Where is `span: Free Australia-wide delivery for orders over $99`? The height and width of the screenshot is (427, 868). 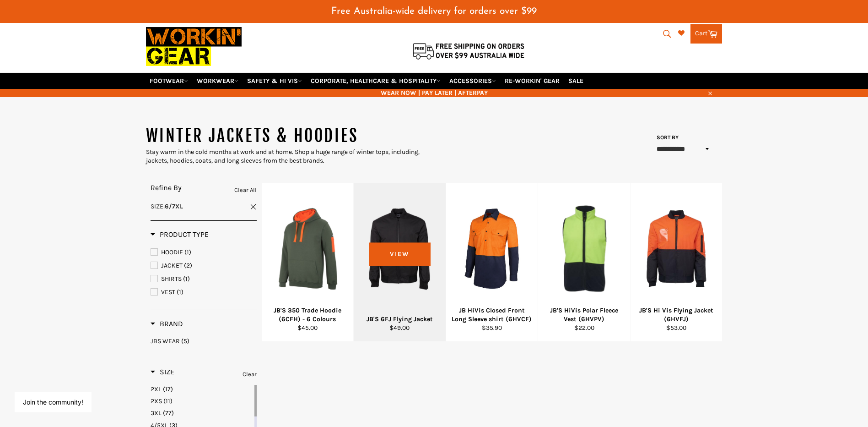 span: Free Australia-wide delivery for orders over $99 is located at coordinates (434, 11).